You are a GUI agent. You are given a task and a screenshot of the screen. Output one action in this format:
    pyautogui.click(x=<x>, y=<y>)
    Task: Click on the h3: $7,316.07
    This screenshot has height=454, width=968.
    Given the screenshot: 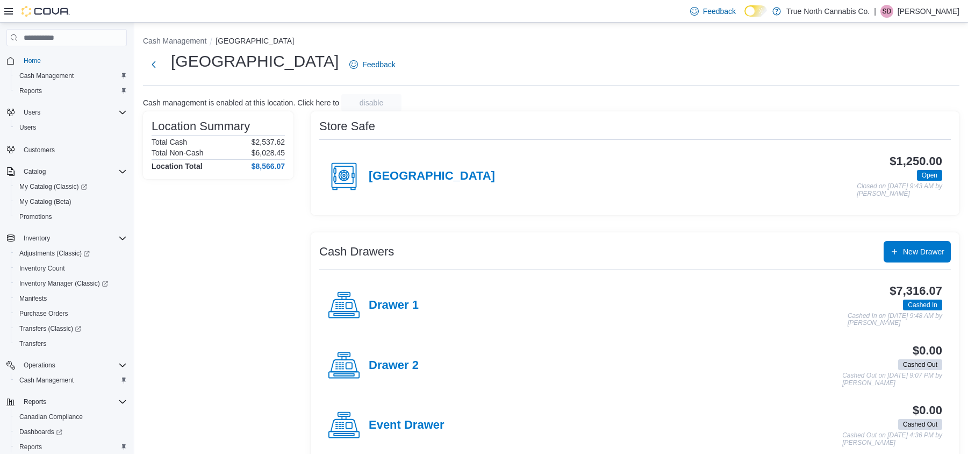 What is the action you would take?
    pyautogui.click(x=916, y=291)
    